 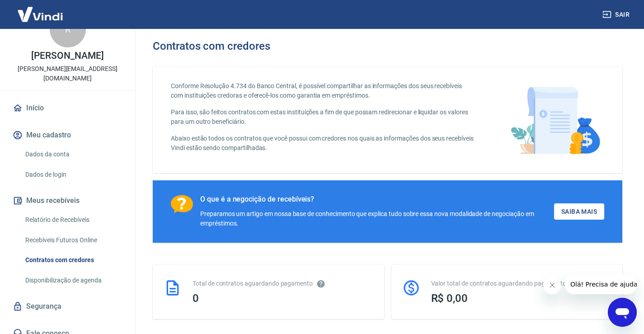 What do you see at coordinates (283, 299) in the screenshot?
I see `div: 0` at bounding box center [283, 299].